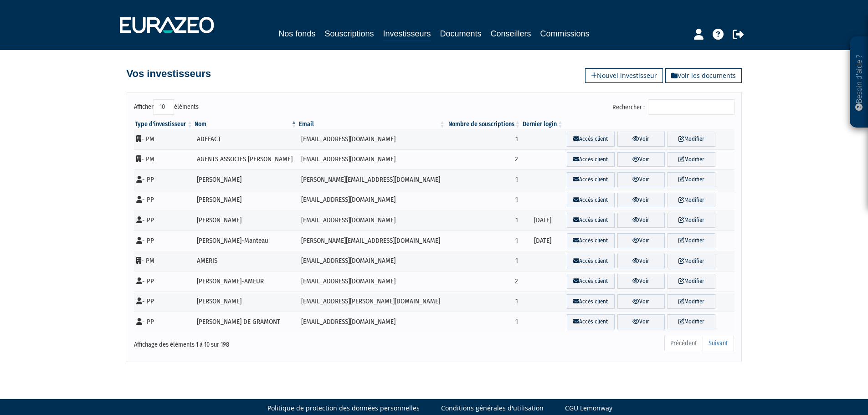  Describe the element at coordinates (624, 75) in the screenshot. I see `a: Nouvel investisseur` at that location.